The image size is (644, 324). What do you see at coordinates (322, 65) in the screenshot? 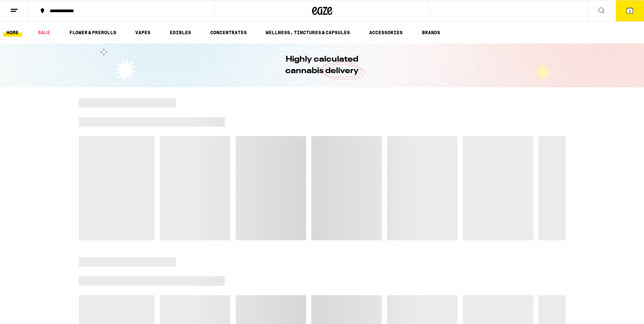
I see `h1: Highly calculated cannabis delivery` at bounding box center [322, 65].